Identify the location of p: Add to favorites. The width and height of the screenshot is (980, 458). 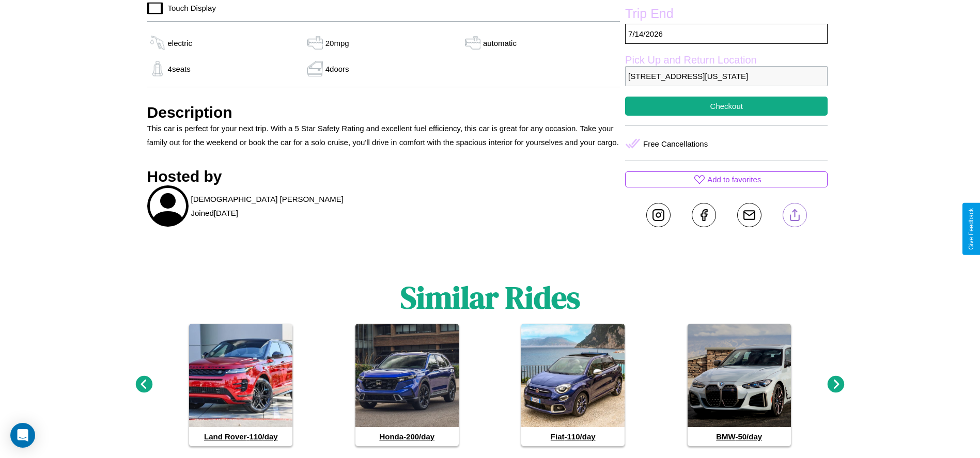
(734, 179).